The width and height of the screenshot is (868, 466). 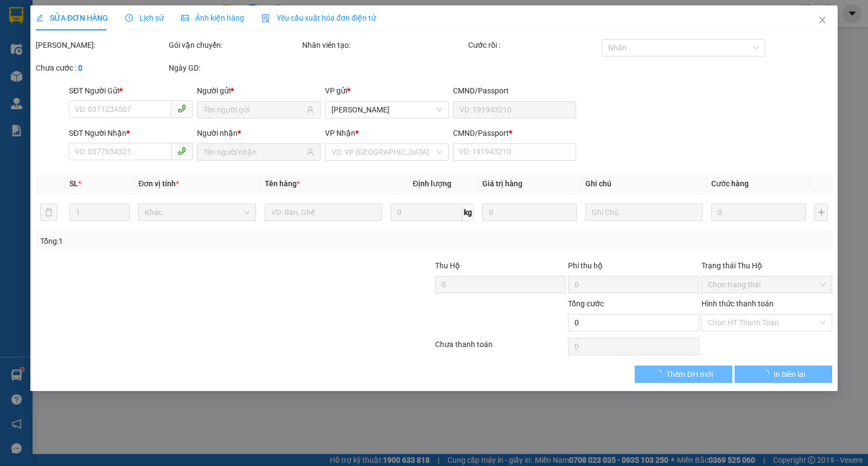 What do you see at coordinates (254, 110) in the screenshot?
I see `input: Tên người gửi` at bounding box center [254, 110].